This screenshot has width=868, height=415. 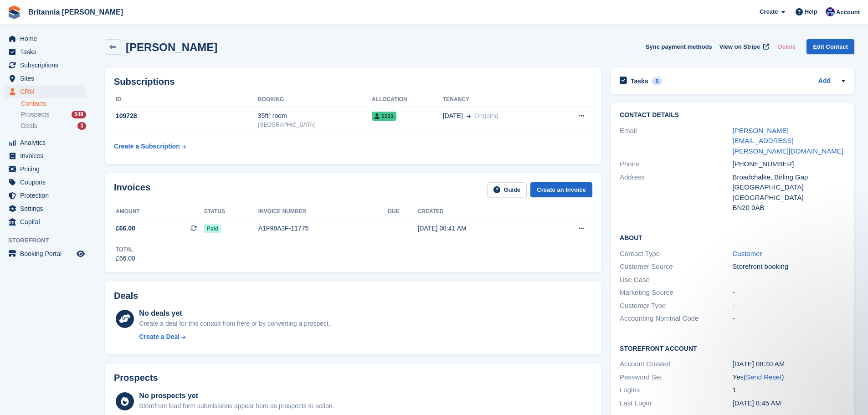 I want to click on span: Protection, so click(x=47, y=195).